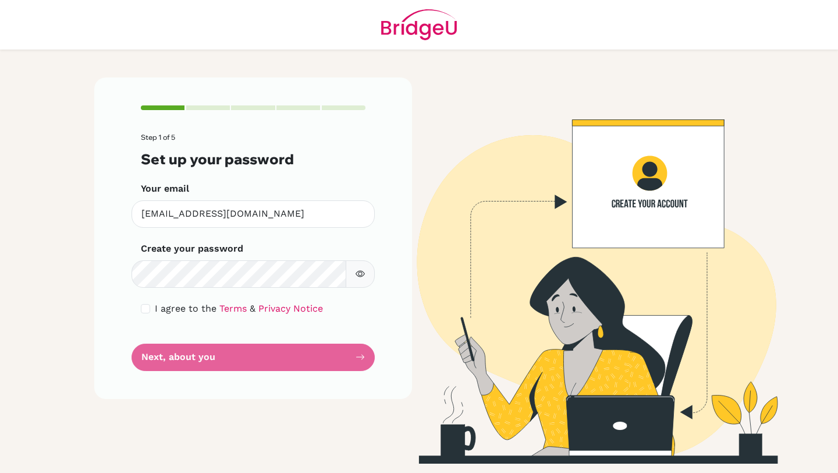  What do you see at coordinates (186, 308) in the screenshot?
I see `span: I agree to the` at bounding box center [186, 308].